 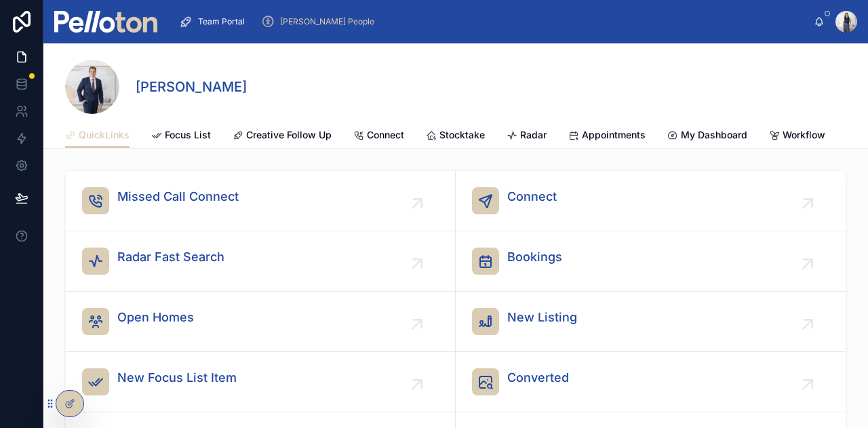 What do you see at coordinates (607, 136) in the screenshot?
I see `a: Appointments` at bounding box center [607, 136].